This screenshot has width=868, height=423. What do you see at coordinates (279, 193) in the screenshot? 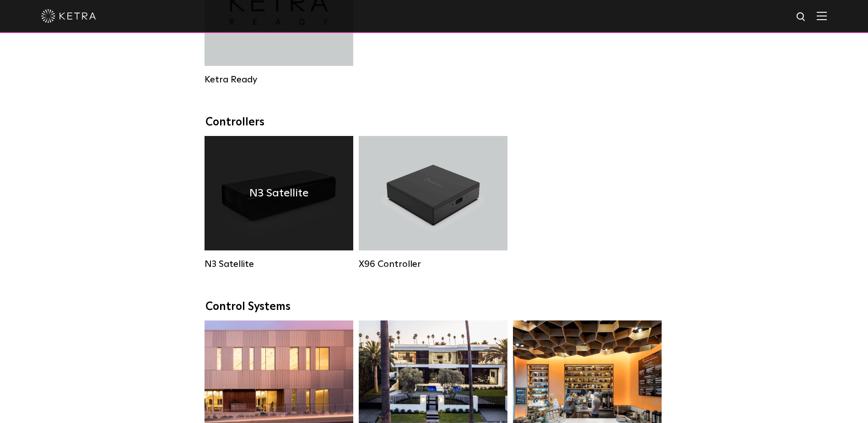
I see `h4: N3 Satellite` at bounding box center [279, 193].